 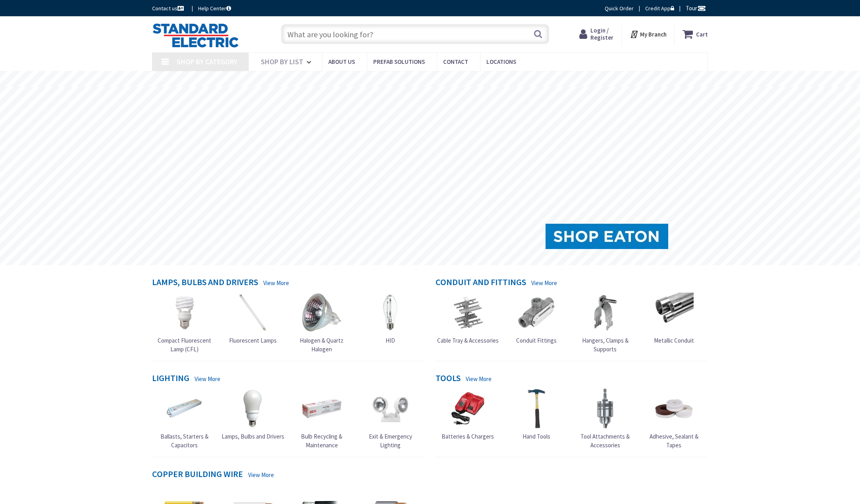 I want to click on a: Help Center, so click(x=214, y=8).